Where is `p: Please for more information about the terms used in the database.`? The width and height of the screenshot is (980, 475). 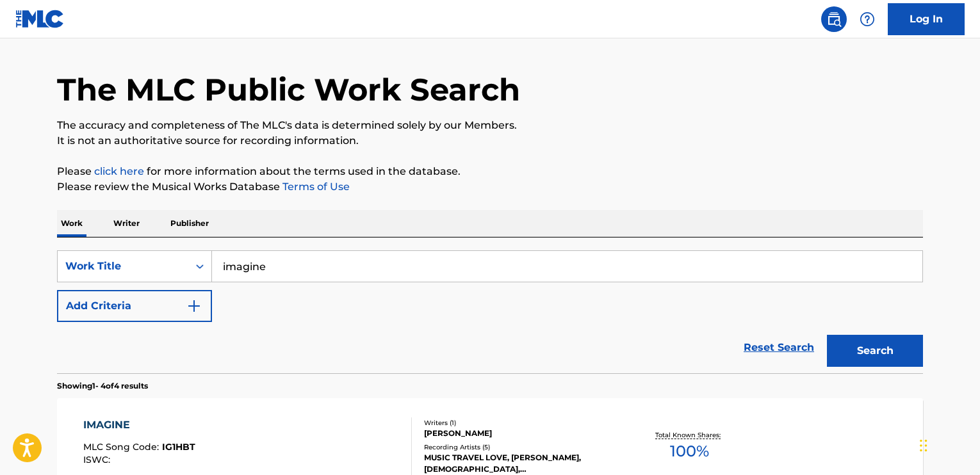 p: Please for more information about the terms used in the database. is located at coordinates (490, 171).